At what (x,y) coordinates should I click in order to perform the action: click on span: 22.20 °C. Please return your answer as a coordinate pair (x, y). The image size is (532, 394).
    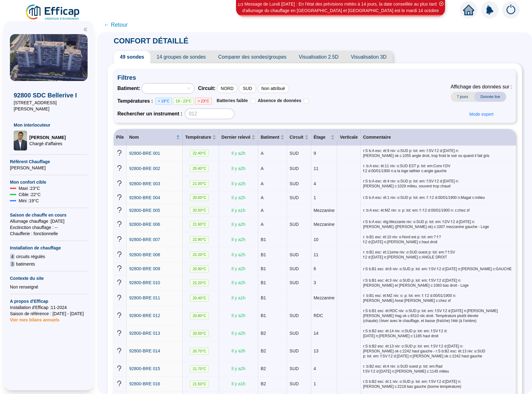
    Looking at the image, I should click on (200, 255).